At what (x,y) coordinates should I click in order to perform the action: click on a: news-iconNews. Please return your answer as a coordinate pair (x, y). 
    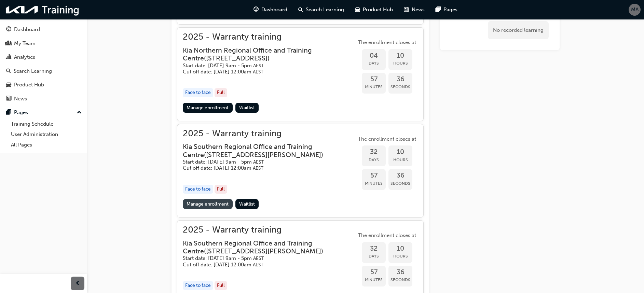
    Looking at the image, I should click on (414, 9).